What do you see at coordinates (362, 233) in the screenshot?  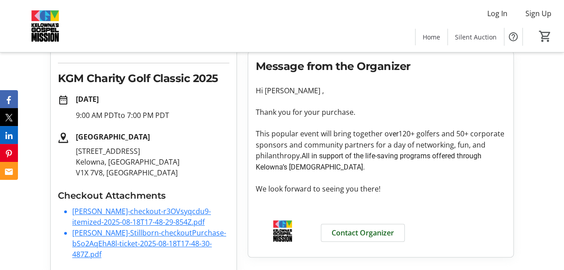 I see `span: Contact Organizer` at bounding box center [362, 233].